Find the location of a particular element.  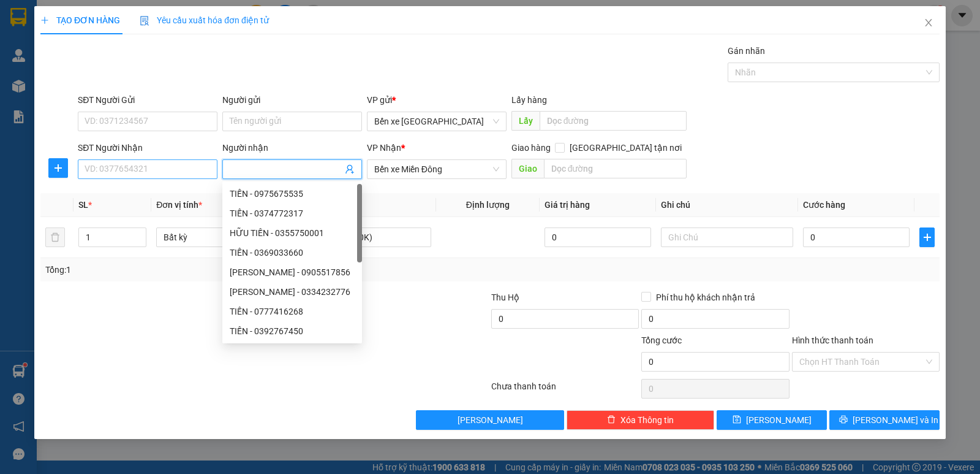

span: SL is located at coordinates (84, 205).